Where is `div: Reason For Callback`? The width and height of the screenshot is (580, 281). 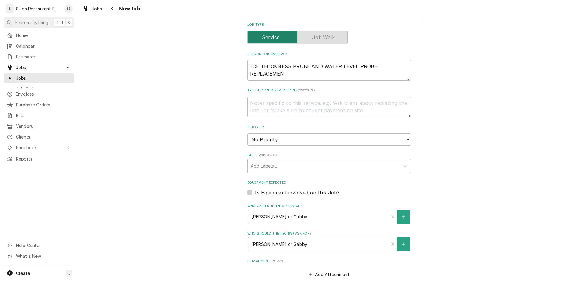 div: Reason For Callback is located at coordinates (329, 66).